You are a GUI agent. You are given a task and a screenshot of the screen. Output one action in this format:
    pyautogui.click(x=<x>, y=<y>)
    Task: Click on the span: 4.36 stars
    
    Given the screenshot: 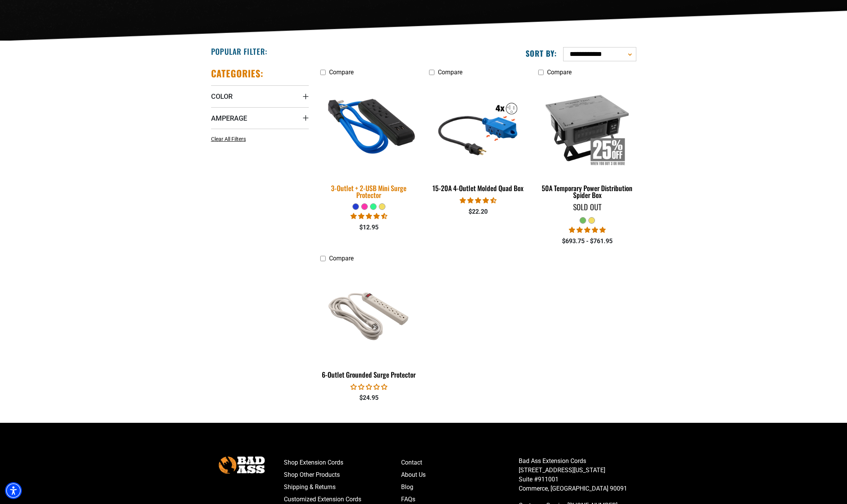 What is the action you would take?
    pyautogui.click(x=369, y=216)
    